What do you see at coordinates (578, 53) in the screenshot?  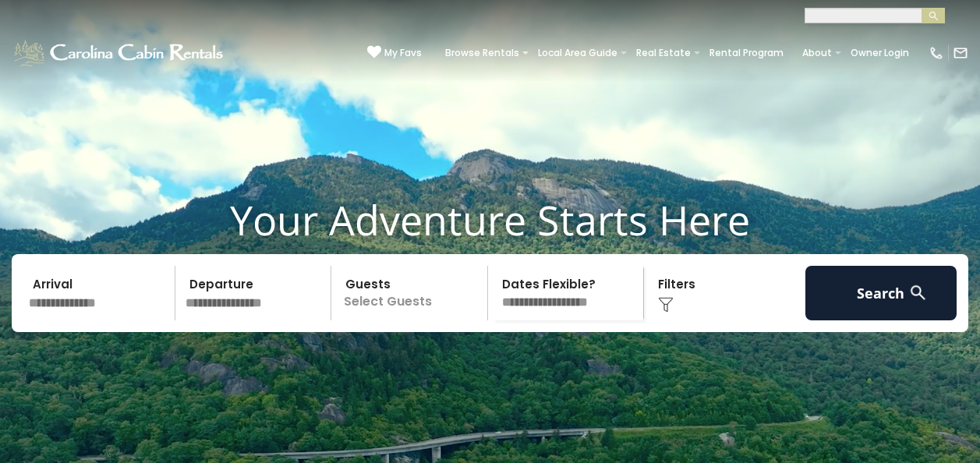 I see `a: Local Area Guide` at bounding box center [578, 53].